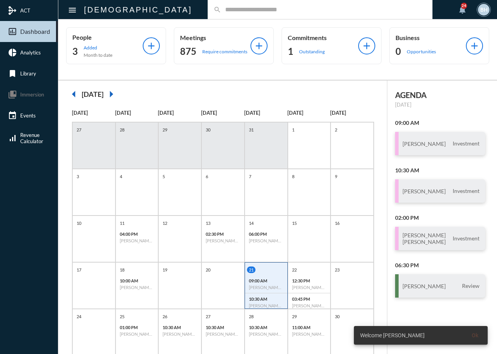 The height and width of the screenshot is (354, 497). Describe the element at coordinates (165, 270) in the screenshot. I see `p: 19` at that location.